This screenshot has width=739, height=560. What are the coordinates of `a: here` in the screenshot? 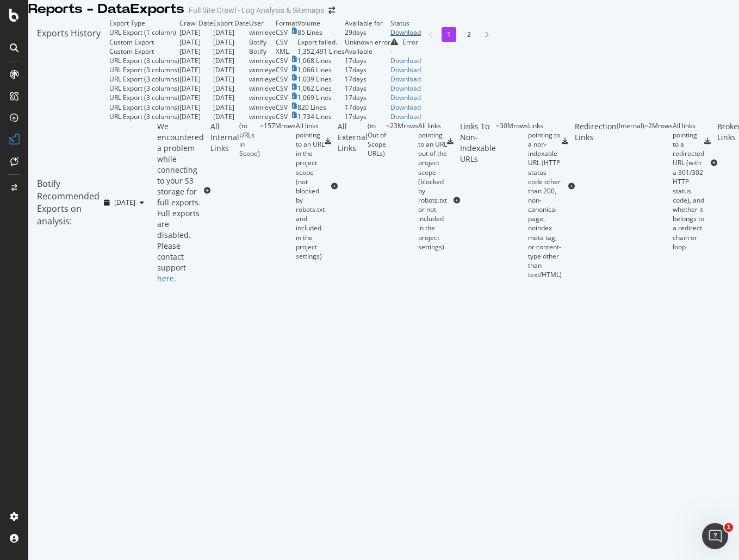 It's located at (165, 278).